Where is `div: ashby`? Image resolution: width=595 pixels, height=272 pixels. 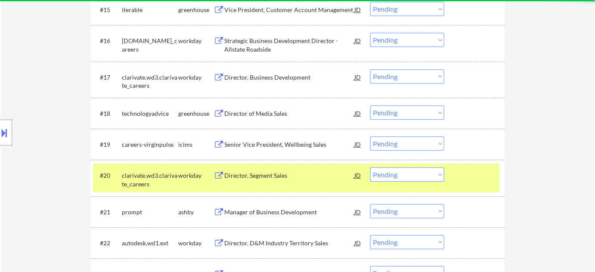
div: ashby is located at coordinates (196, 212).